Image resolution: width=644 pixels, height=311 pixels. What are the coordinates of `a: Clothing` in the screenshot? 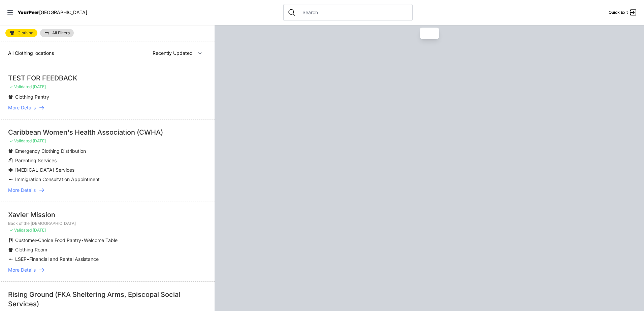 It's located at (21, 33).